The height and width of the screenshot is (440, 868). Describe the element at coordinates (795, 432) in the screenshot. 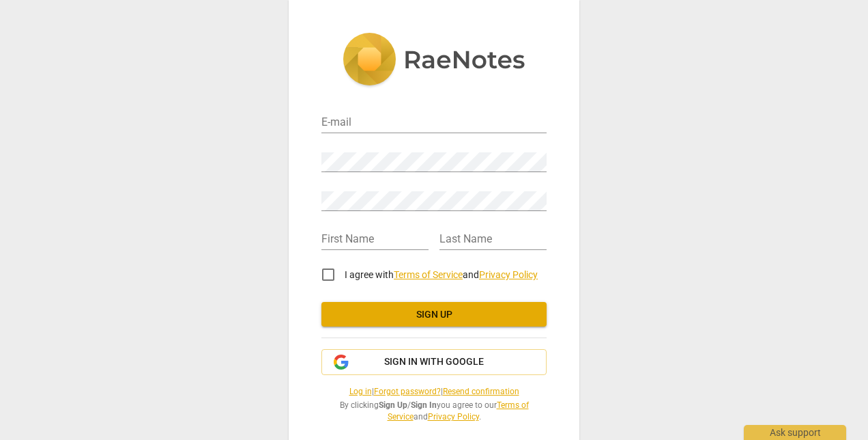

I see `div: Ask support` at that location.